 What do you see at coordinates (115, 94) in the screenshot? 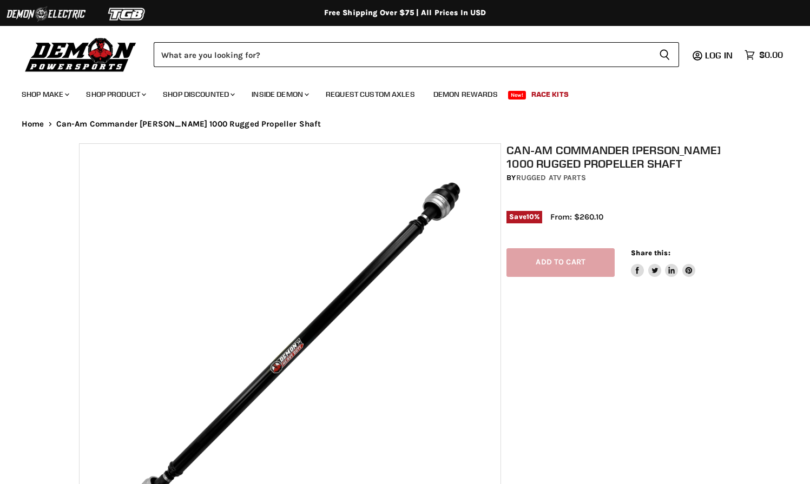
I see `a: Shop Product` at bounding box center [115, 94].